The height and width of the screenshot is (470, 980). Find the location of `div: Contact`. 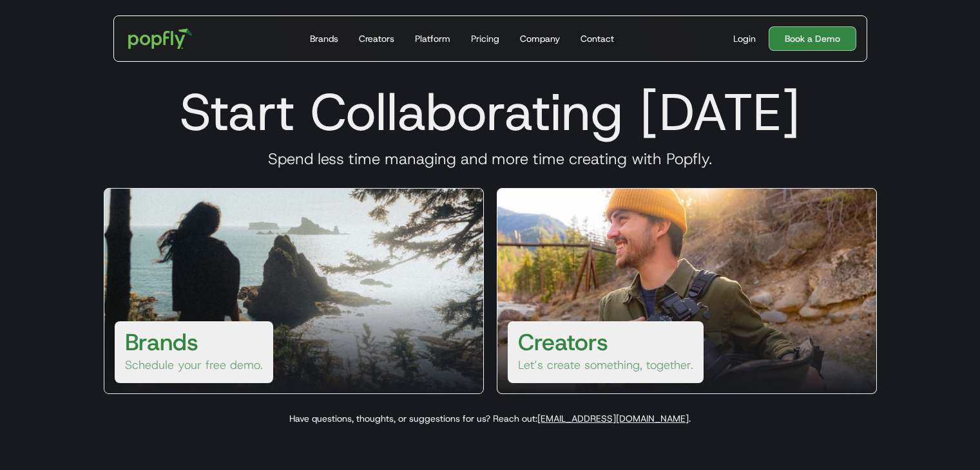

div: Contact is located at coordinates (597, 39).